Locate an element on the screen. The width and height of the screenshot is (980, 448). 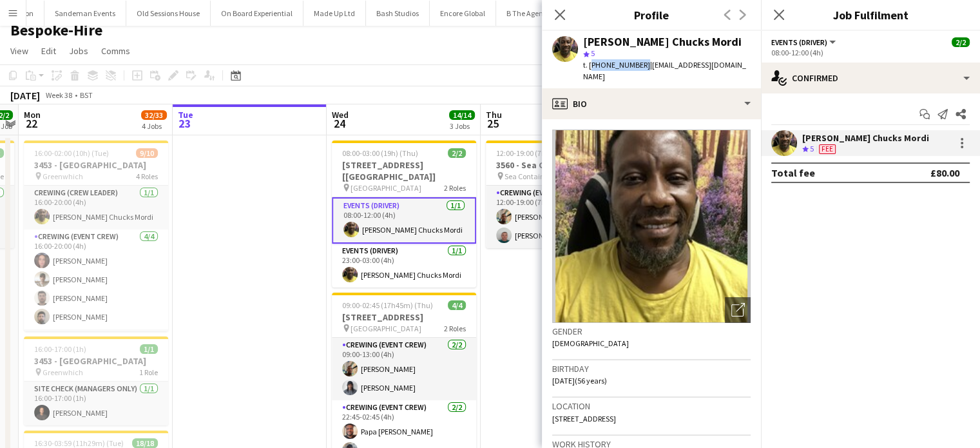
div: Open photos pop-in is located at coordinates (737, 310).